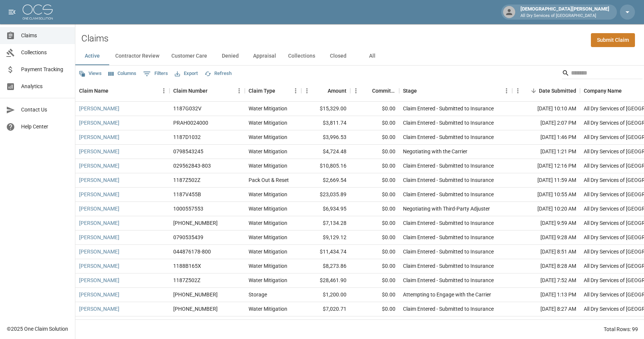 The height and width of the screenshot is (339, 644). Describe the element at coordinates (188, 151) in the screenshot. I see `div: 0798543245` at that location.